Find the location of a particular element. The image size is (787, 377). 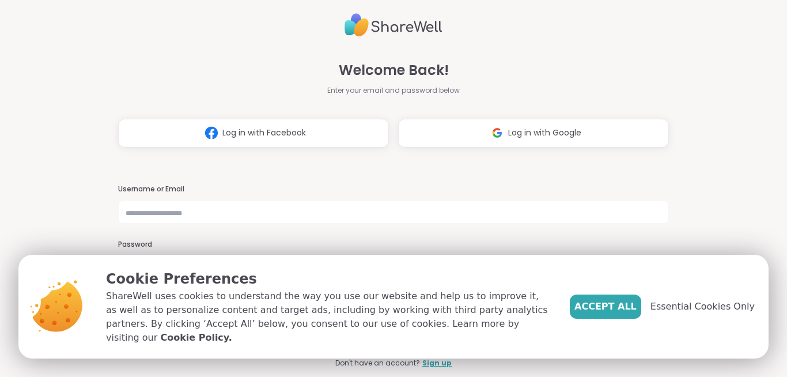

span: Log in with Google is located at coordinates (544, 132).